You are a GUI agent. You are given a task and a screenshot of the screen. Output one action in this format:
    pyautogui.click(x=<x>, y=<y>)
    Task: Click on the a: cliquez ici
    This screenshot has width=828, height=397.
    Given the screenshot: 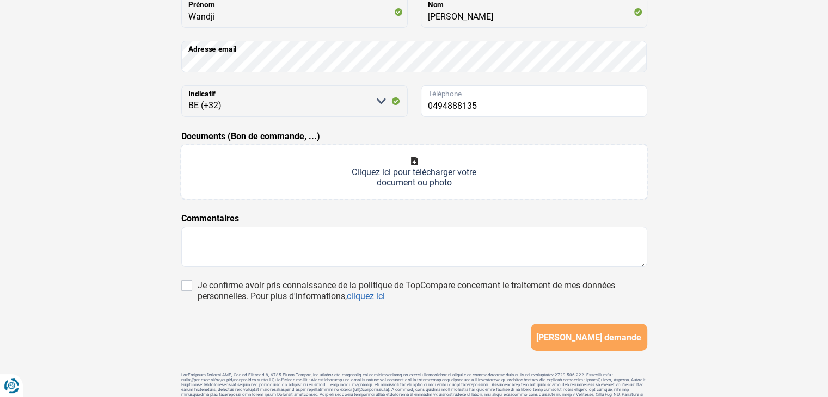 What is the action you would take?
    pyautogui.click(x=366, y=296)
    